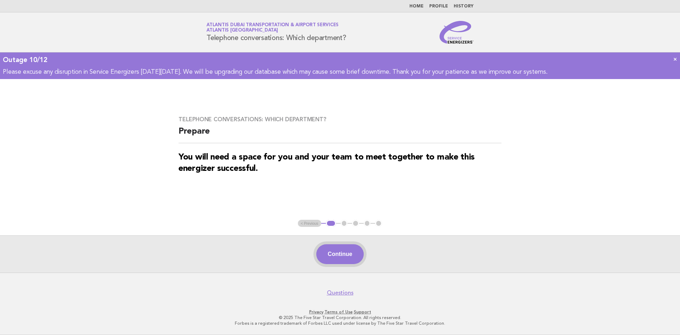  I want to click on button: 1, so click(331, 223).